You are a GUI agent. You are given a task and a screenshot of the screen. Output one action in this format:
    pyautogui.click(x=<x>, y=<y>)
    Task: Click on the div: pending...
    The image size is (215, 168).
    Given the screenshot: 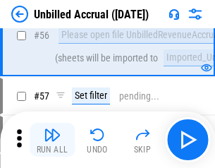 What is the action you would take?
    pyautogui.click(x=139, y=96)
    